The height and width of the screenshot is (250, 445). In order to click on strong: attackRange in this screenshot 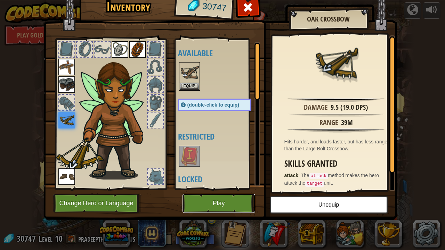, I will do `click(298, 194)`.